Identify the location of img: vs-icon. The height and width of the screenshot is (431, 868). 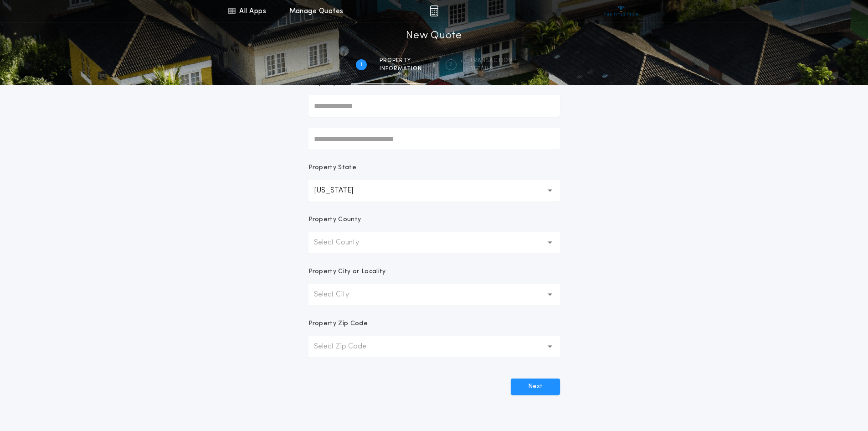
(621, 11).